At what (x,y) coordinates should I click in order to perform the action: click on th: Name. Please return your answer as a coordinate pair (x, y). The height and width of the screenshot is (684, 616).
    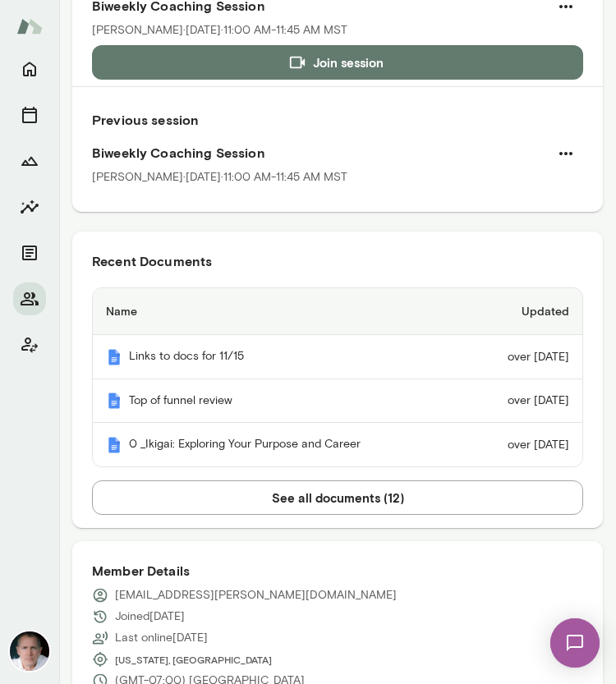
    Looking at the image, I should click on (279, 311).